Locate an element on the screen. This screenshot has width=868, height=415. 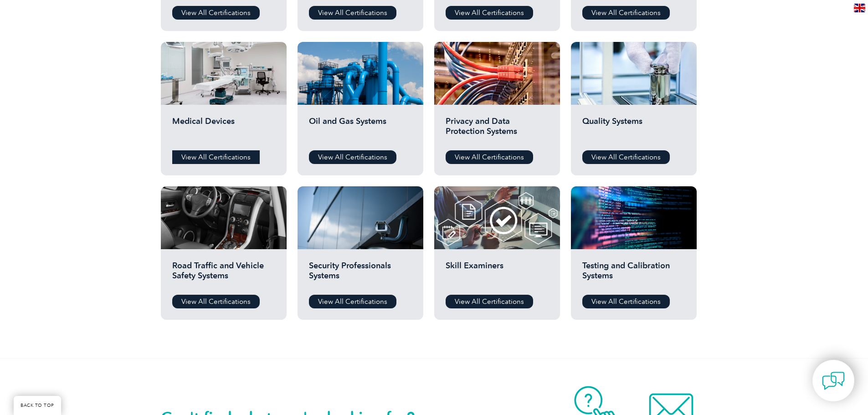
h2: Medical Devices is located at coordinates (223, 130).